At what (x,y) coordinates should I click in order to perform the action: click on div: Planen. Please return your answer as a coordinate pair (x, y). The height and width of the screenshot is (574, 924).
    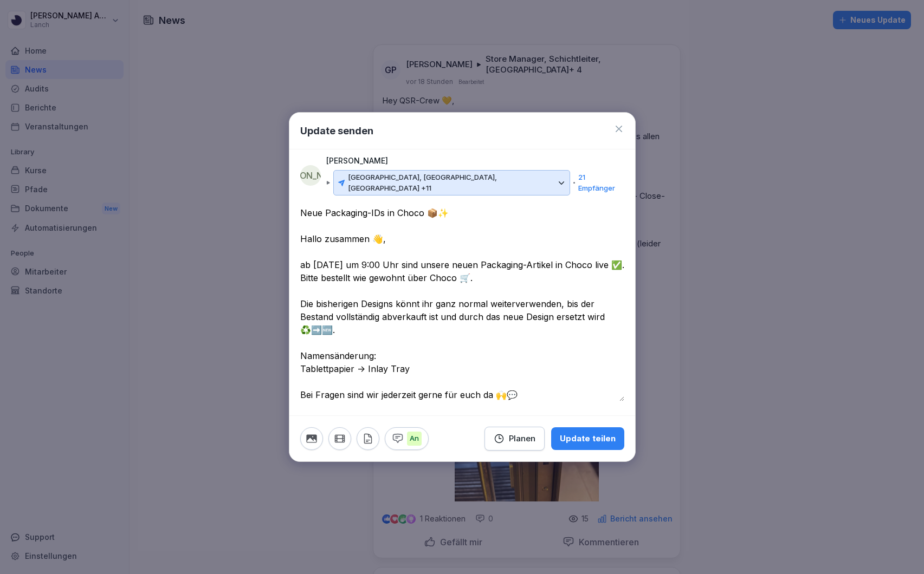
    Looking at the image, I should click on (514, 438).